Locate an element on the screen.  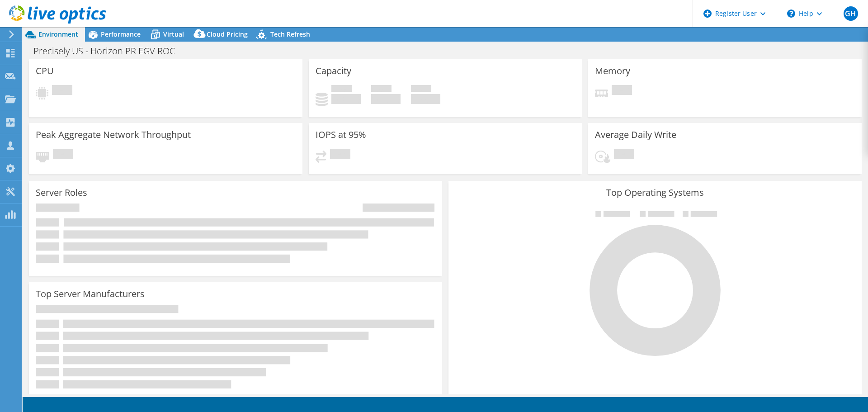
span: Virtual is located at coordinates (173, 34).